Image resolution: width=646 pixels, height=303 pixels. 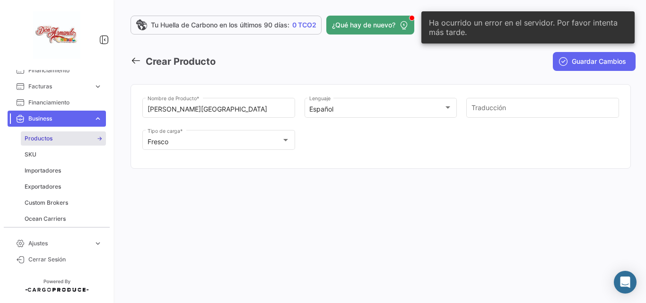 I want to click on a: Productos, so click(x=63, y=138).